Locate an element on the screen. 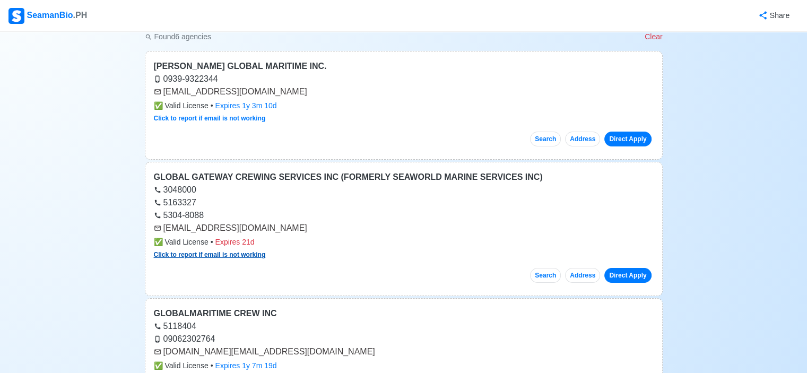  p: Clear is located at coordinates (653, 37).